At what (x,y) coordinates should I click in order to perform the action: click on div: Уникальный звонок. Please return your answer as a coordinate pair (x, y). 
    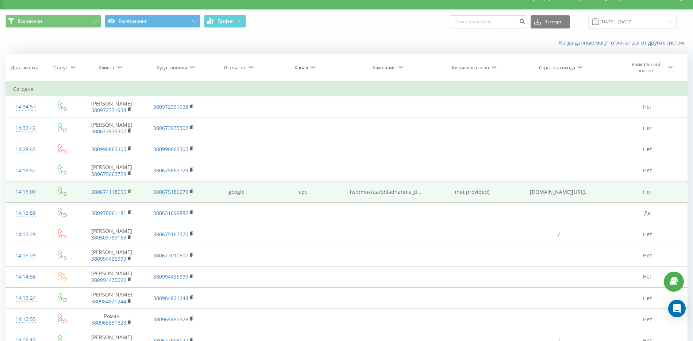
    Looking at the image, I should click on (645, 67).